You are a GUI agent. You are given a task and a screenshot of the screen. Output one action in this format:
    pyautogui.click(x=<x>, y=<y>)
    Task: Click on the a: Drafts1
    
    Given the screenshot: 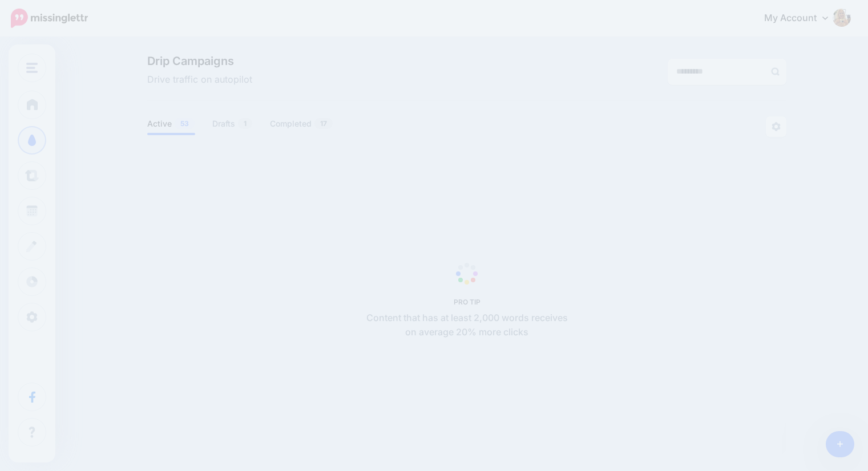 What is the action you would take?
    pyautogui.click(x=232, y=124)
    